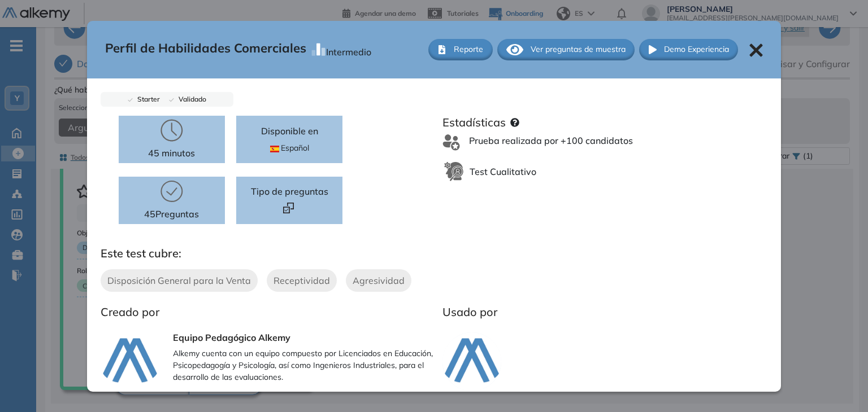 This screenshot has height=412, width=868. I want to click on img: Format test logo, so click(288, 208).